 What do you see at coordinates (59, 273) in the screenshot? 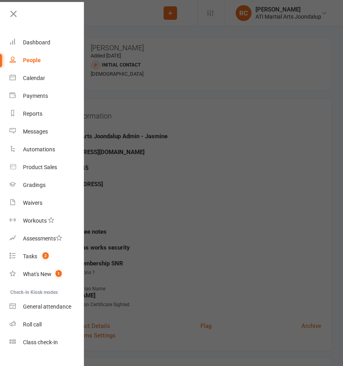
I see `span: 1` at bounding box center [59, 273].